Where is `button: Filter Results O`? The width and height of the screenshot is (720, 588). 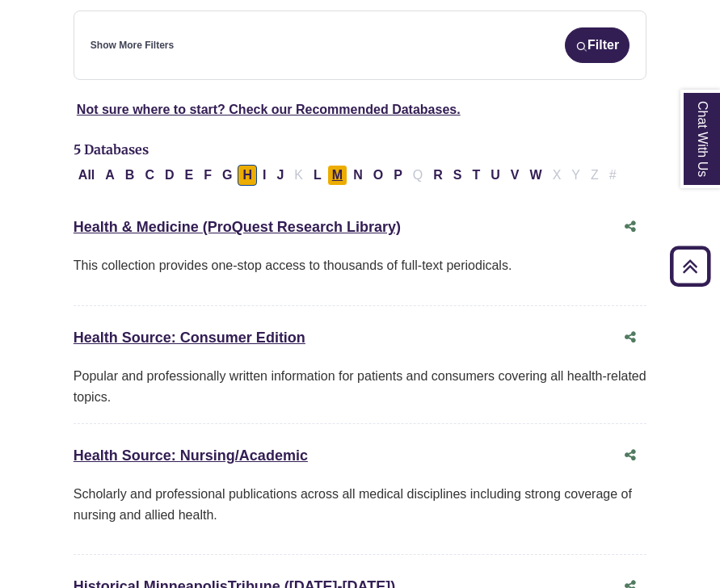 button: Filter Results O is located at coordinates (379, 176).